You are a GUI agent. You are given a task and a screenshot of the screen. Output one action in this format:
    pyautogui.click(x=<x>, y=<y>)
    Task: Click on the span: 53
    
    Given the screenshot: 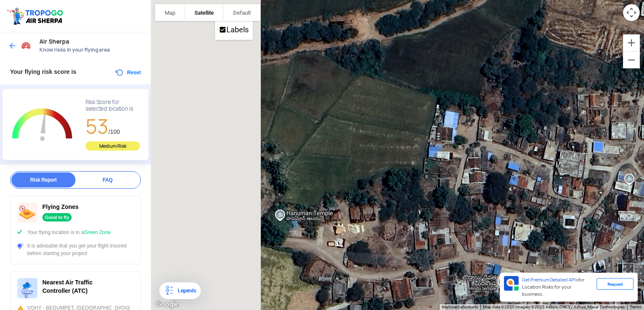 What is the action you would take?
    pyautogui.click(x=97, y=126)
    